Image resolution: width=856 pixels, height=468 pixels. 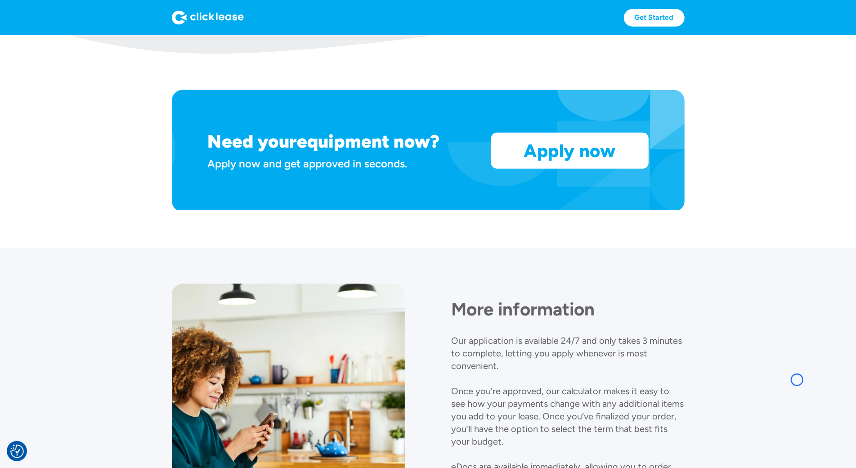 What do you see at coordinates (654, 18) in the screenshot?
I see `a: Get Started` at bounding box center [654, 18].